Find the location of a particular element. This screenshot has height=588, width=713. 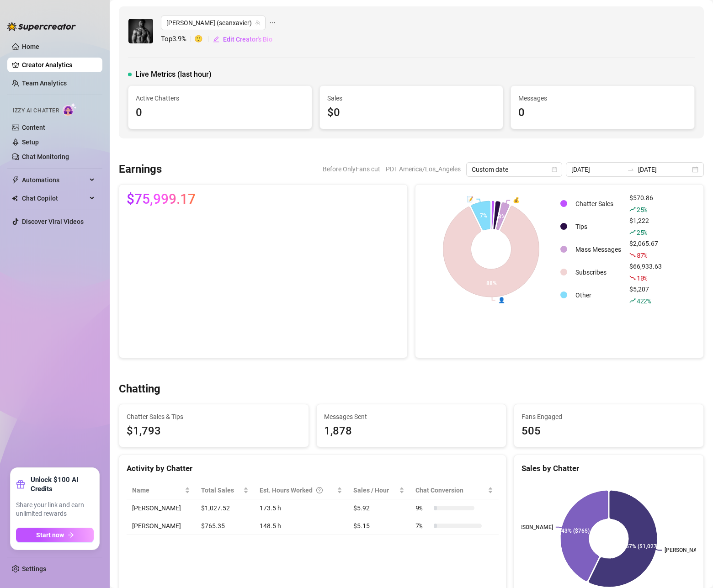

div: $1,222 is located at coordinates (645, 227).